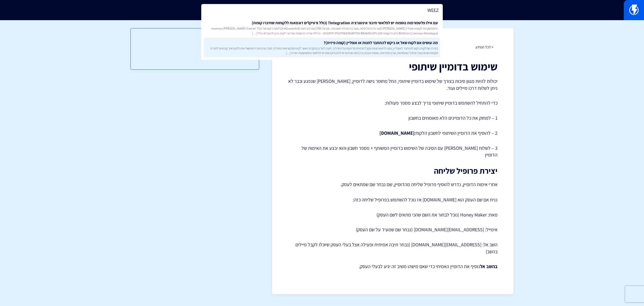 This screenshot has height=306, width=644. Describe the element at coordinates (393, 184) in the screenshot. I see `p: אחרי אימות הדומיין, נדרש להוסיף פרופיל שליחה מהדומיין, שם נבחר שם שמתאים לעסק.` at that location.